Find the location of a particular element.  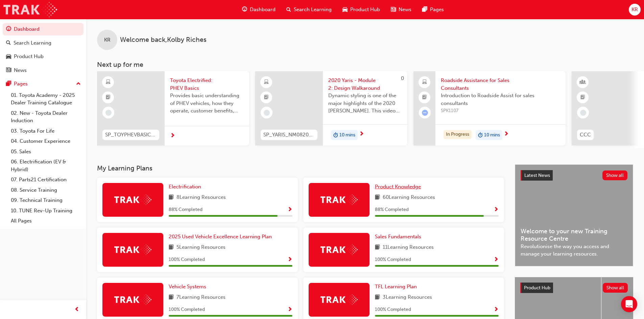

a: 03. Toyota For Life is located at coordinates (46, 131).